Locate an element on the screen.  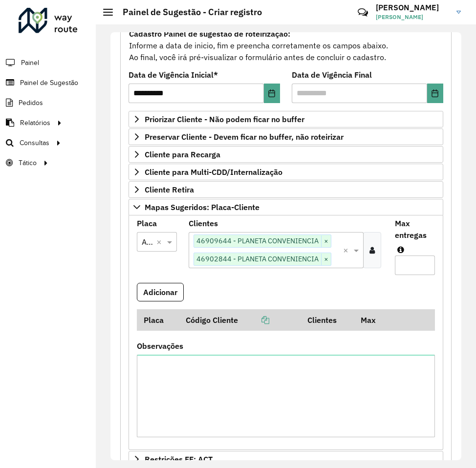
a: Copiar is located at coordinates (254, 320).